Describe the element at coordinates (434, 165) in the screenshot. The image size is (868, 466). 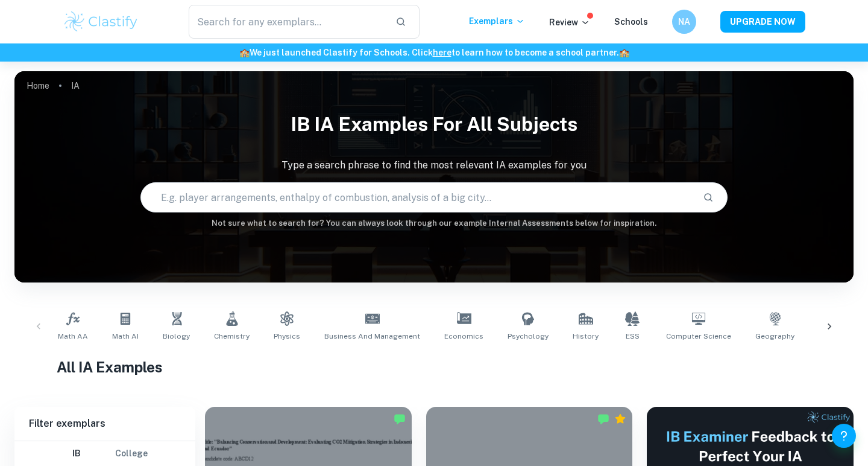
I see `p: Type a search phrase to find the most relevant IA examples for you` at that location.